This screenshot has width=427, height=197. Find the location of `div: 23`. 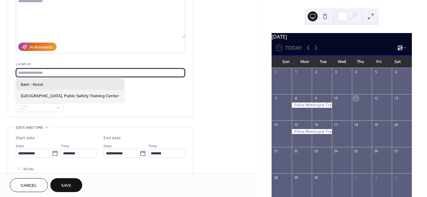

div: 23 is located at coordinates (316, 151).